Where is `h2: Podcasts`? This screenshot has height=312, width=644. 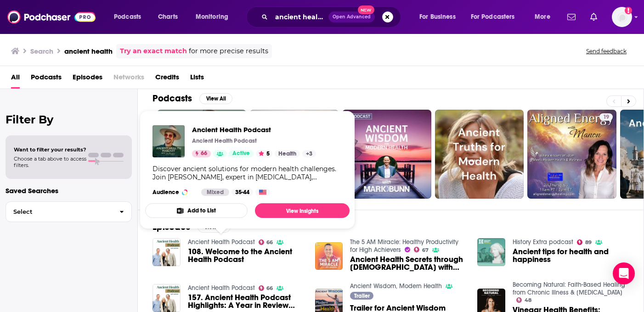 h2: Podcasts is located at coordinates (172, 98).